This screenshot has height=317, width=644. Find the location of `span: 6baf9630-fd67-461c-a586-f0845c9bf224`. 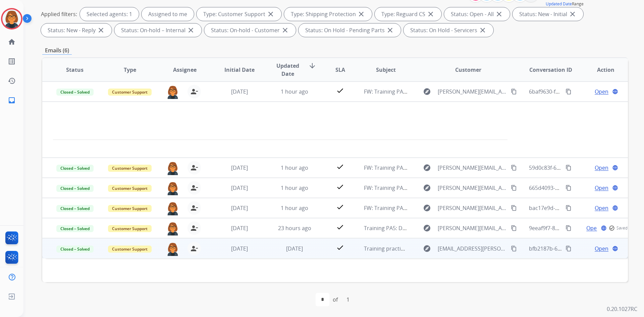

span: 6baf9630-fd67-461c-a586-f0845c9bf224 is located at coordinates (578, 92).